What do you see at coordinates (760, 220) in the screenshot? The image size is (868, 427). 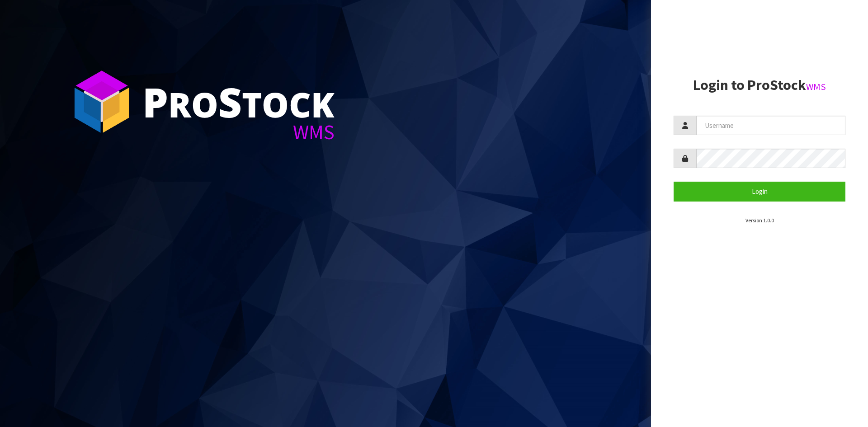 I see `small: Version 1.0.0` at bounding box center [760, 220].